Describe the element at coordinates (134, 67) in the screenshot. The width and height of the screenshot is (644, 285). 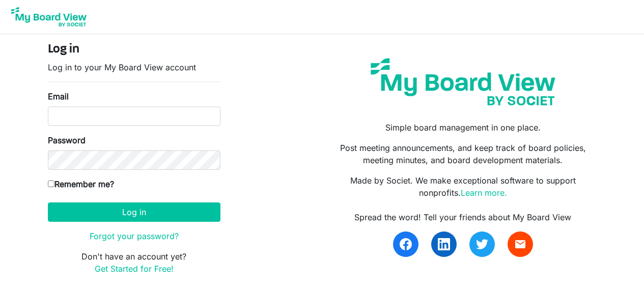
I see `p: Log in to your My Board View account` at that location.